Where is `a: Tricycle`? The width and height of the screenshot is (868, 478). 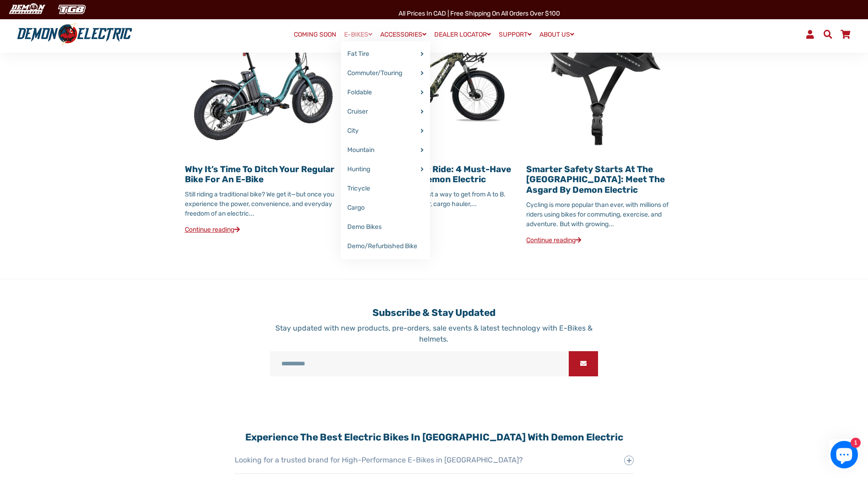
a: Tricycle is located at coordinates (385, 189).